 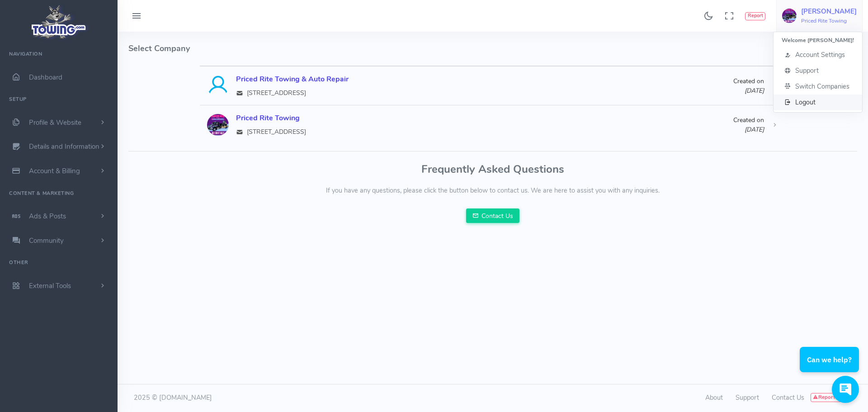 What do you see at coordinates (493, 191) in the screenshot?
I see `p: If you have any questions, please click the button below to contact us. We are here to assist you...` at bounding box center [493, 191].